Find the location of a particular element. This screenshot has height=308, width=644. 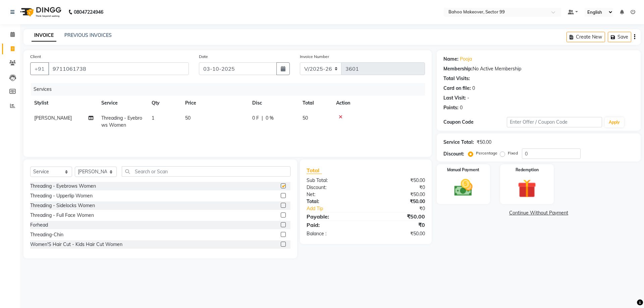

input: Search by Name/Mobile/Email/Code is located at coordinates (118, 69).